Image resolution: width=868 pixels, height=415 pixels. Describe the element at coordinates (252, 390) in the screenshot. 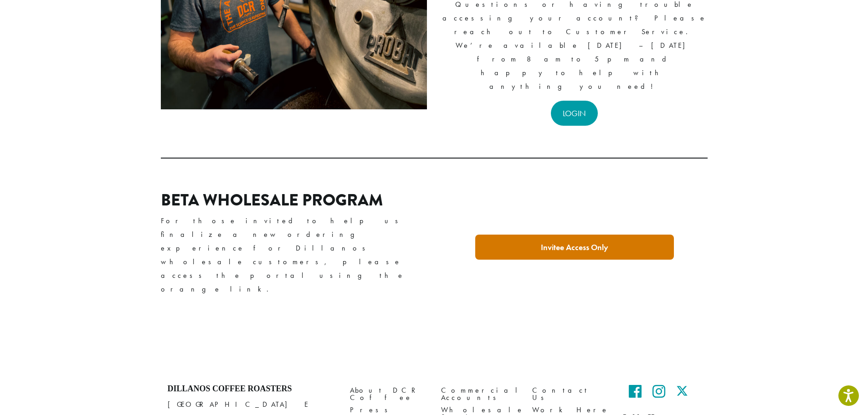

I see `h4: Dillanos Coffee Roasters` at that location.